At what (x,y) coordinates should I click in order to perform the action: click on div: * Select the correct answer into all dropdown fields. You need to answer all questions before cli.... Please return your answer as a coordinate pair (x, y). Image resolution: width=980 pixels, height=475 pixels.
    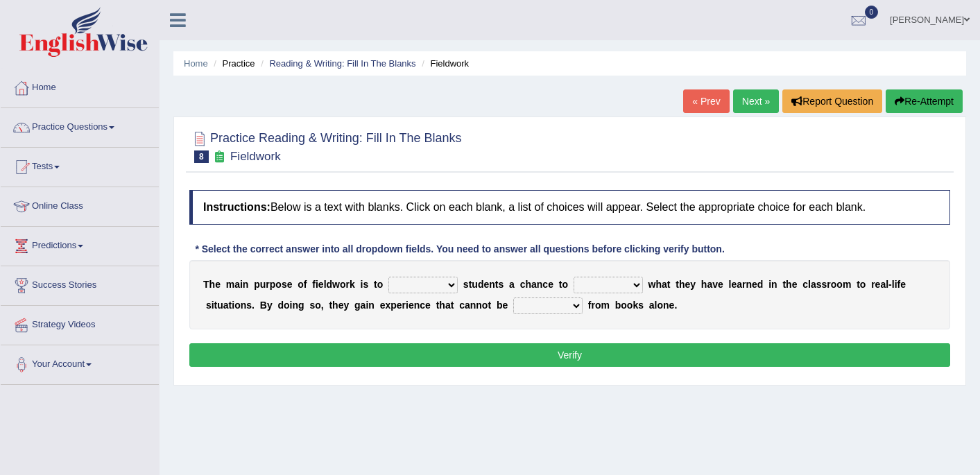
    Looking at the image, I should click on (459, 249).